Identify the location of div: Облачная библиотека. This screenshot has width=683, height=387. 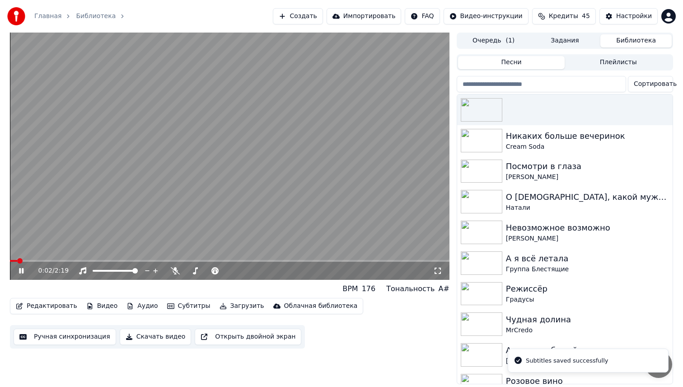
(321, 306).